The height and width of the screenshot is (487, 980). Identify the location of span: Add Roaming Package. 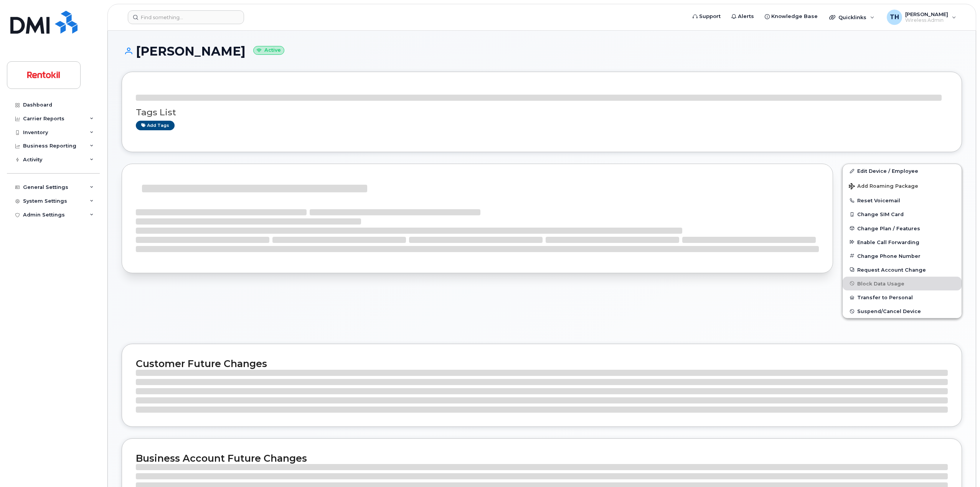
(883, 187).